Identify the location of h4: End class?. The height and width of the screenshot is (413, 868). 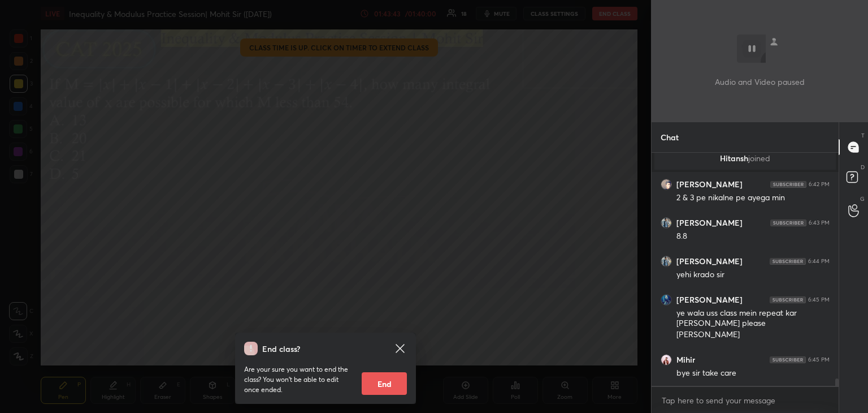
(281, 348).